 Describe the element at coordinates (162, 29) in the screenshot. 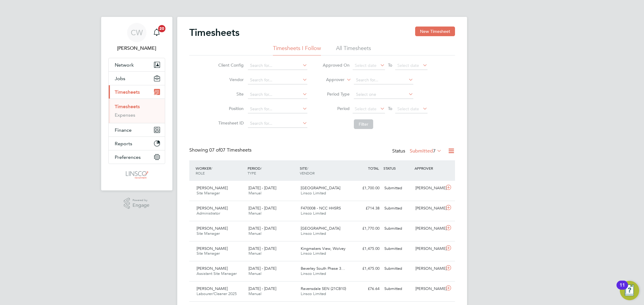

I see `span: 20` at that location.